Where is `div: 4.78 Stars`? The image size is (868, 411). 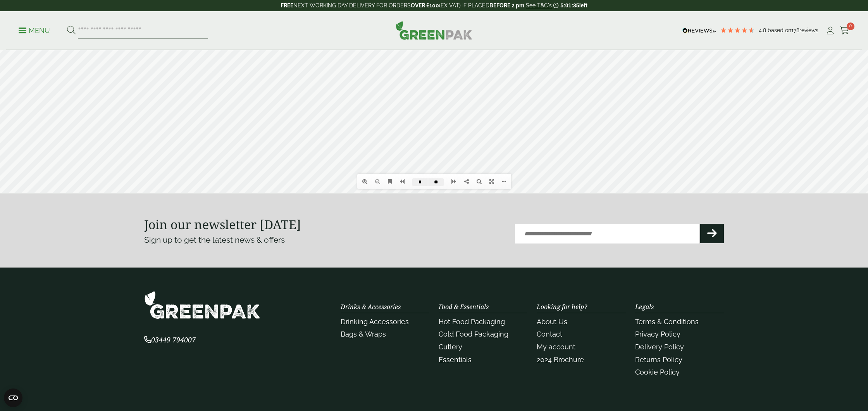
div: 4.78 Stars is located at coordinates (738, 30).